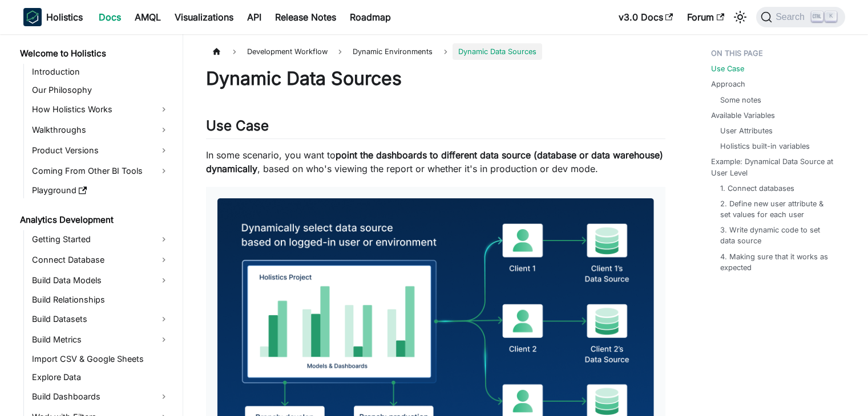 The height and width of the screenshot is (416, 868). What do you see at coordinates (435, 52) in the screenshot?
I see `nav: Breadcrumbs` at bounding box center [435, 52].